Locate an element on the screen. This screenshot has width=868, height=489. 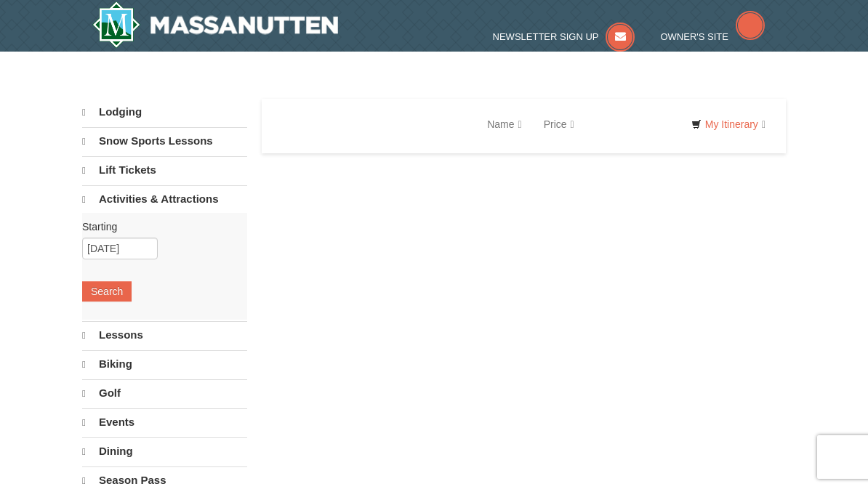
label: Starting is located at coordinates (159, 227).